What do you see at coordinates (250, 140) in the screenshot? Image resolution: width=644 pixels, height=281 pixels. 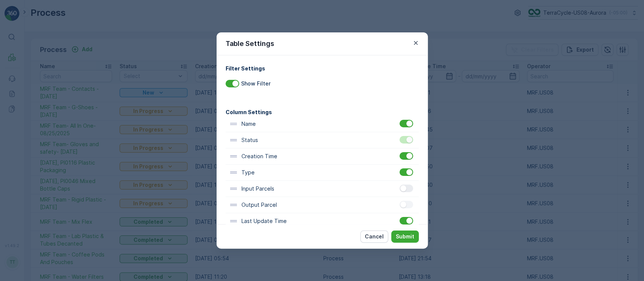 I see `p: Status` at bounding box center [250, 140].